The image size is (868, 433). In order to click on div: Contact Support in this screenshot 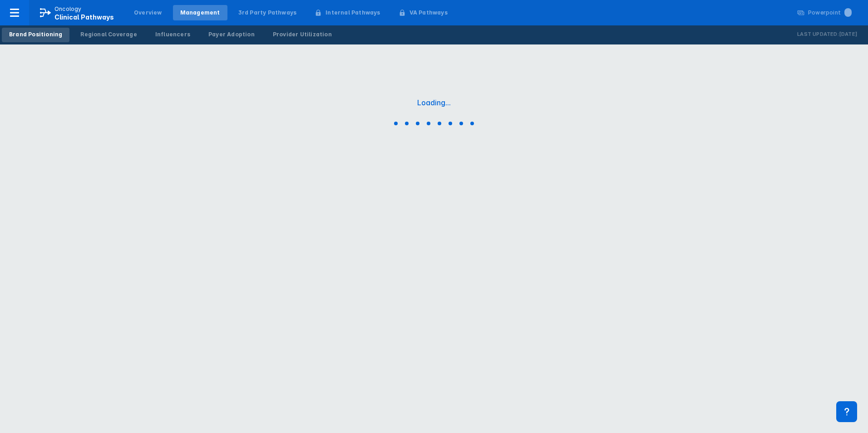, I will do `click(846, 412)`.